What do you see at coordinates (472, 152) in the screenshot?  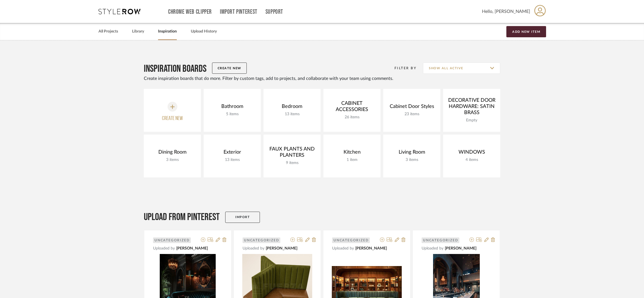 I see `div: WINDOWS` at bounding box center [472, 152].